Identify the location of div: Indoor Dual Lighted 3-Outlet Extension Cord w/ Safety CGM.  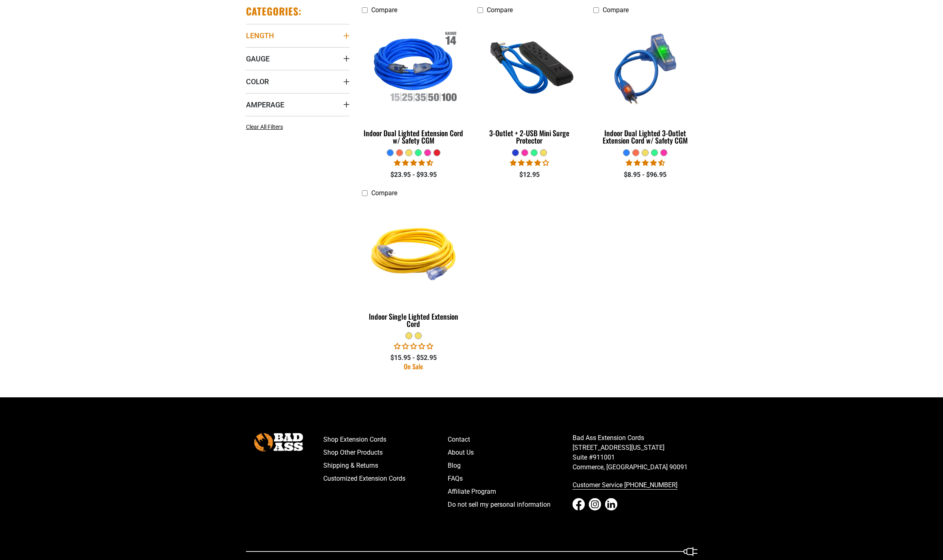
(644, 136).